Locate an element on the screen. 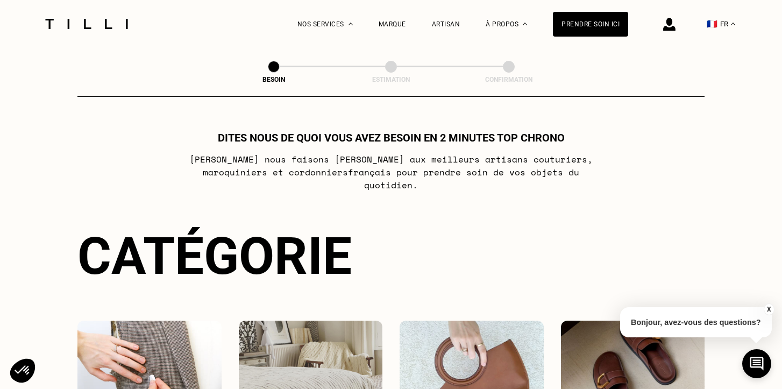 The height and width of the screenshot is (389, 782). div: Prendre soin ici is located at coordinates (590, 24).